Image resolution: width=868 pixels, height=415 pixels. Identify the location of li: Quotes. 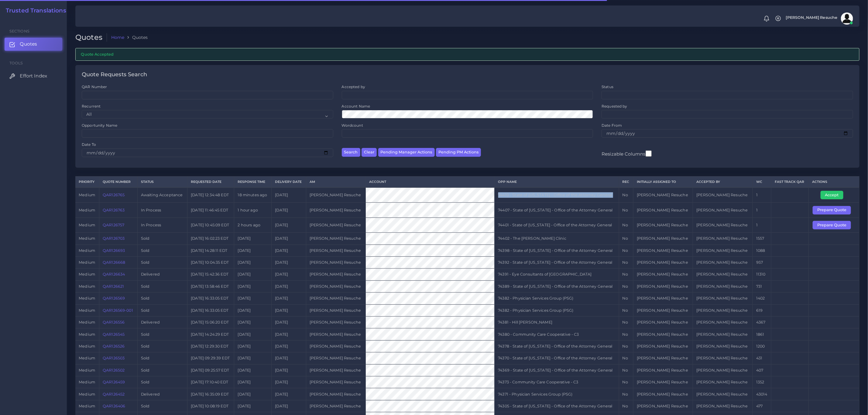
(136, 38).